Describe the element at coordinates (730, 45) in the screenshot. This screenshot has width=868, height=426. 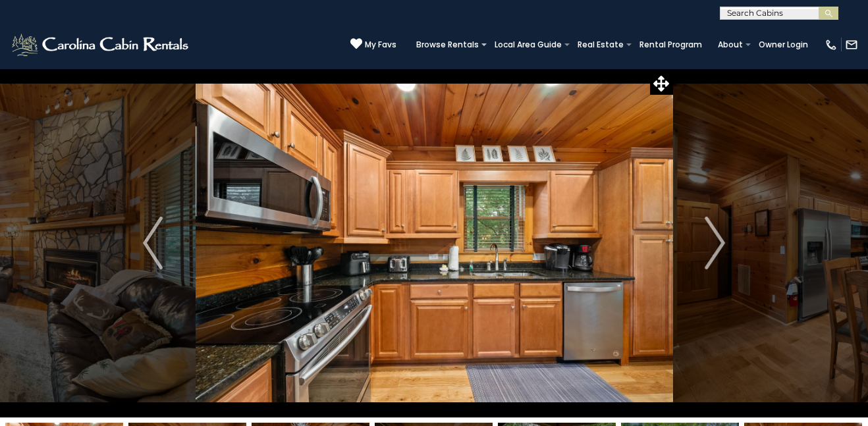
I see `a: About` at that location.